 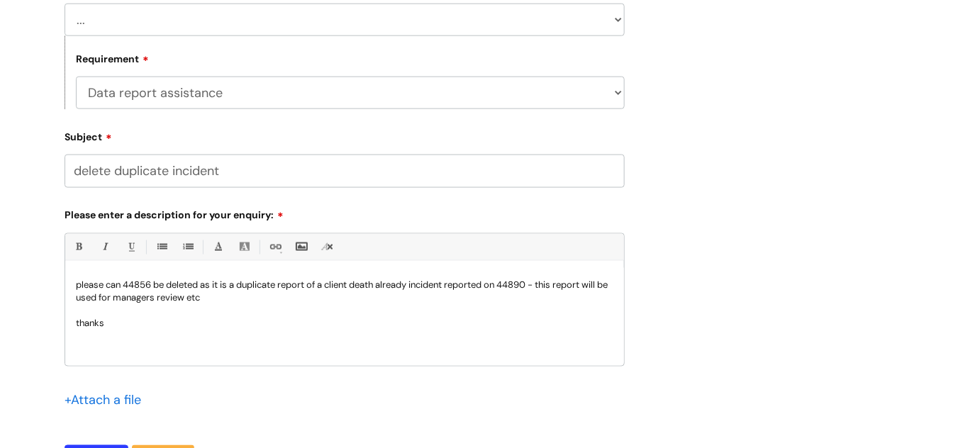 I want to click on a: Insert Image..., so click(x=301, y=247).